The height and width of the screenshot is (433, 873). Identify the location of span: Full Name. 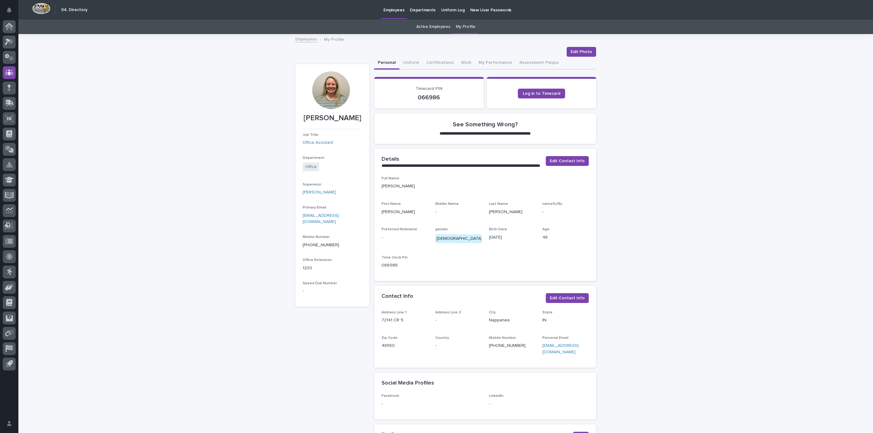
(390, 179).